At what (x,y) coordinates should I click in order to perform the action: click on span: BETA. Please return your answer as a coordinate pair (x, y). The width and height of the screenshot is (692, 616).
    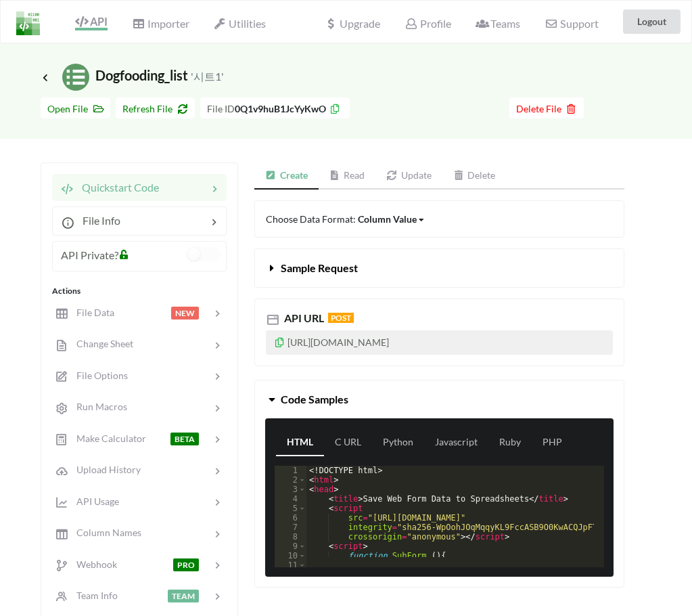
    Looking at the image, I should click on (185, 439).